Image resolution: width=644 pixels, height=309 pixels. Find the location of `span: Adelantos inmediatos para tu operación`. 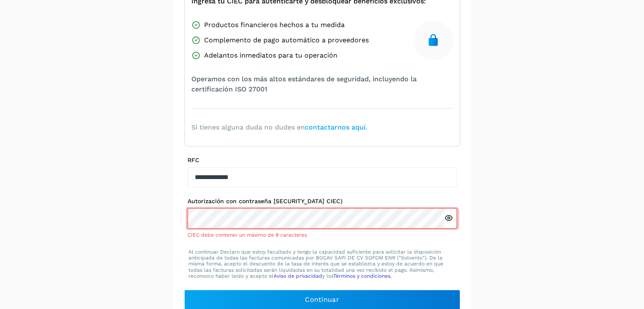

span: Adelantos inmediatos para tu operación is located at coordinates (271, 56).